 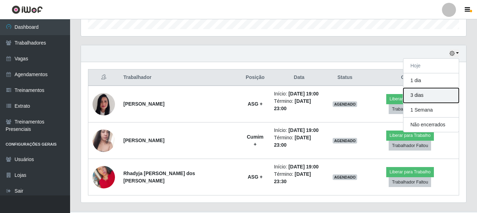 What do you see at coordinates (255, 140) in the screenshot?
I see `strong: Cumim +` at bounding box center [255, 140].